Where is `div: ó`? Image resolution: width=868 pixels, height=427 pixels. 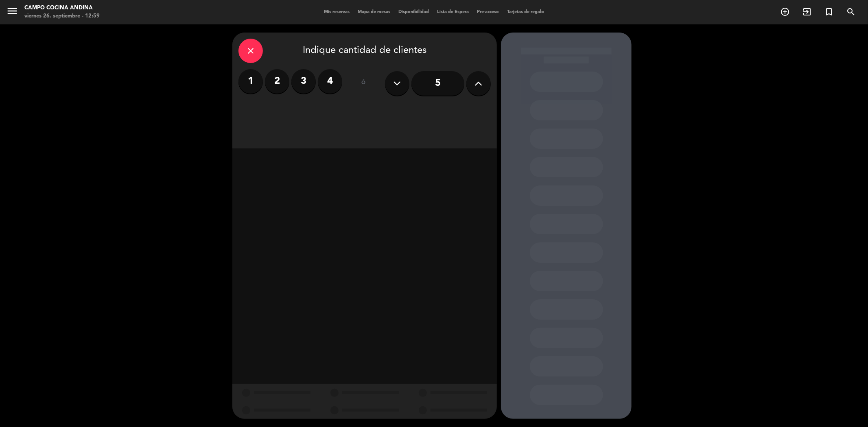 div: ó is located at coordinates (364, 83).